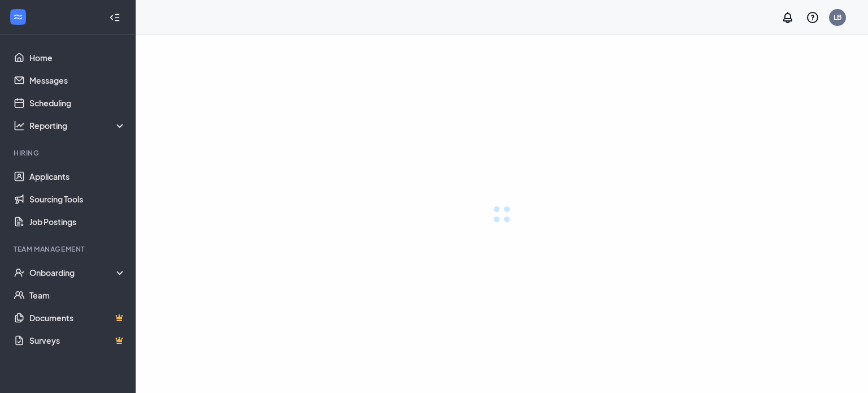 The width and height of the screenshot is (868, 393). I want to click on svg: UserCheck, so click(19, 272).